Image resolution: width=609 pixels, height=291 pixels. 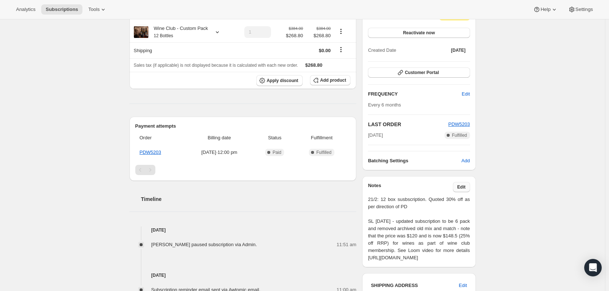 What do you see at coordinates (415, 161) in the screenshot?
I see `h6: Batching Settings` at bounding box center [415, 161].